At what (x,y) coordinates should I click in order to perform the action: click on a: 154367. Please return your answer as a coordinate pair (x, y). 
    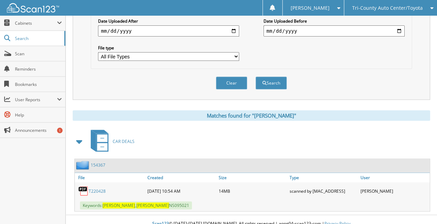
    Looking at the image, I should click on (98, 165).